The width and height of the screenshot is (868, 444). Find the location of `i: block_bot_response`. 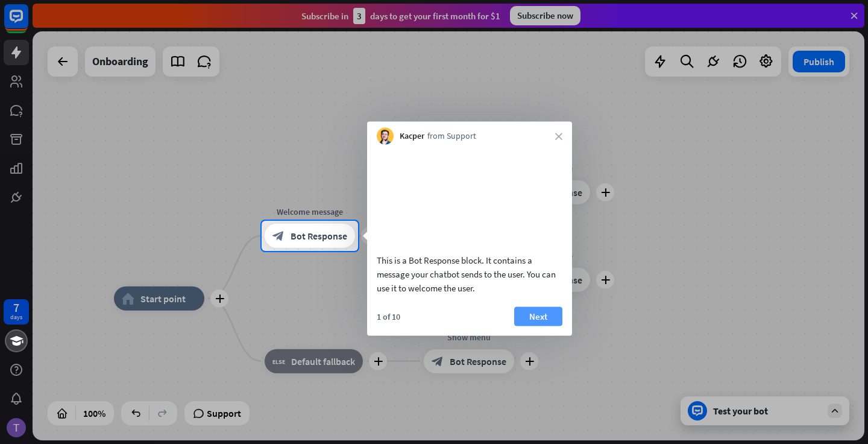

i: block_bot_response is located at coordinates (278, 236).